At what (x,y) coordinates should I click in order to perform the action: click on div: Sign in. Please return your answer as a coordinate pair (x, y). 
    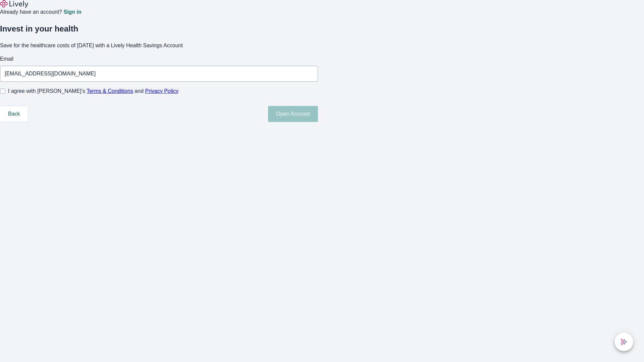
    Looking at the image, I should click on (72, 12).